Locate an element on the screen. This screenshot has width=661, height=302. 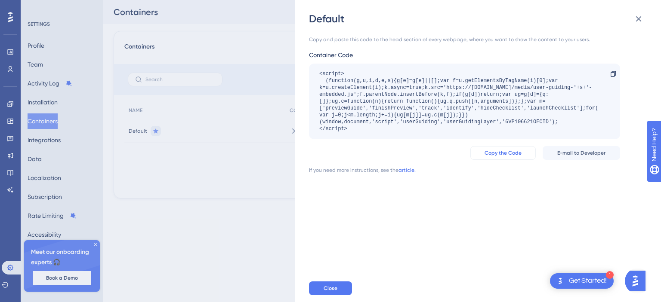
button: E-mail to Developer is located at coordinates (581, 153).